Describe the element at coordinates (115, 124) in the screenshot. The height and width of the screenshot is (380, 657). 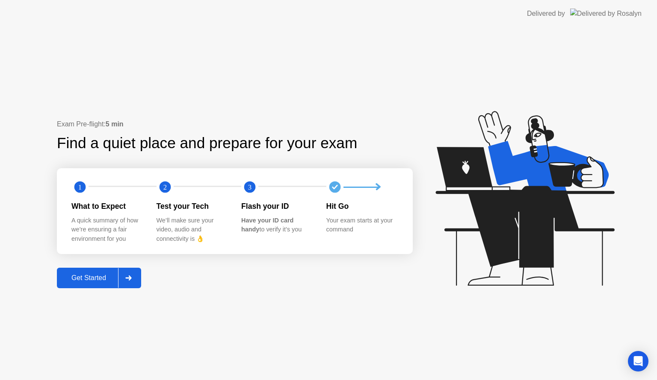
I see `b: 5 min` at that location.